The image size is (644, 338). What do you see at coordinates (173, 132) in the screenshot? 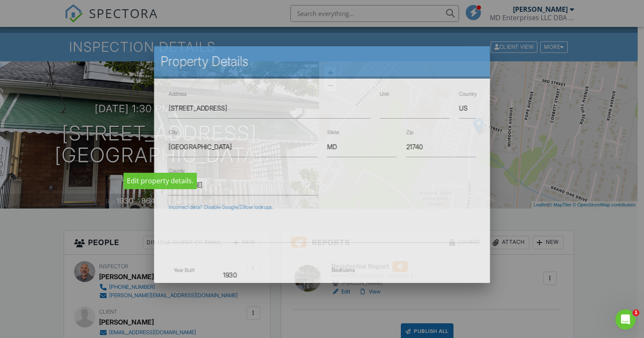
I see `label: City` at bounding box center [173, 132].